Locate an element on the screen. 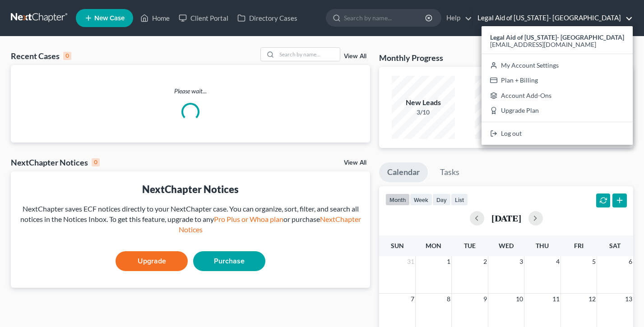  div: New Leads is located at coordinates (424, 102).